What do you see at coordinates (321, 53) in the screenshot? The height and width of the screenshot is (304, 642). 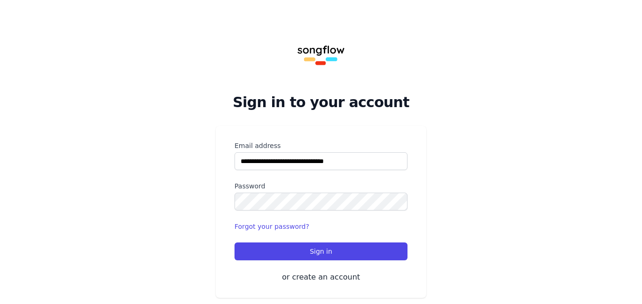 I see `img: Songflow` at bounding box center [321, 53].